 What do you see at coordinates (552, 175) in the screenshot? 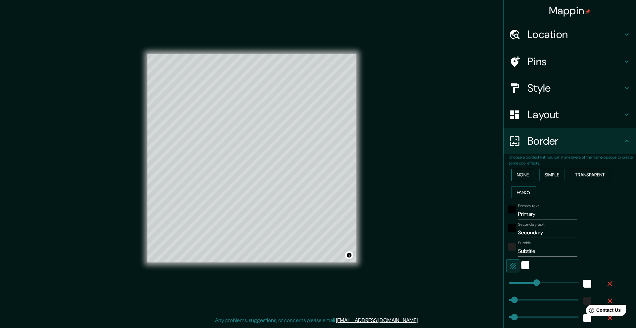
I see `button: Simple` at bounding box center [552, 175].